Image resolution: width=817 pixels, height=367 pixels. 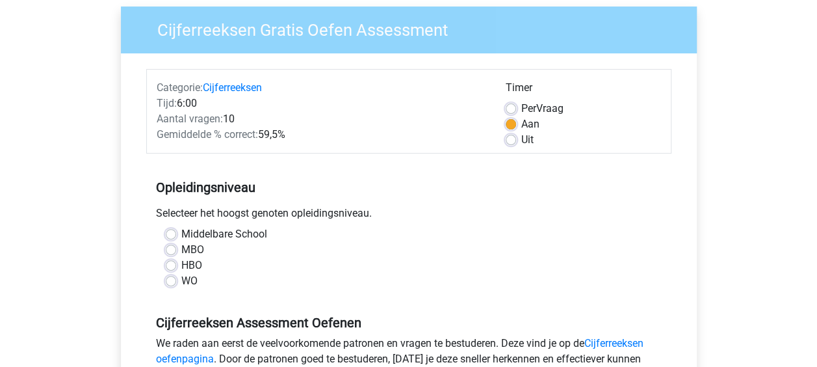 I want to click on label: HBO, so click(x=192, y=265).